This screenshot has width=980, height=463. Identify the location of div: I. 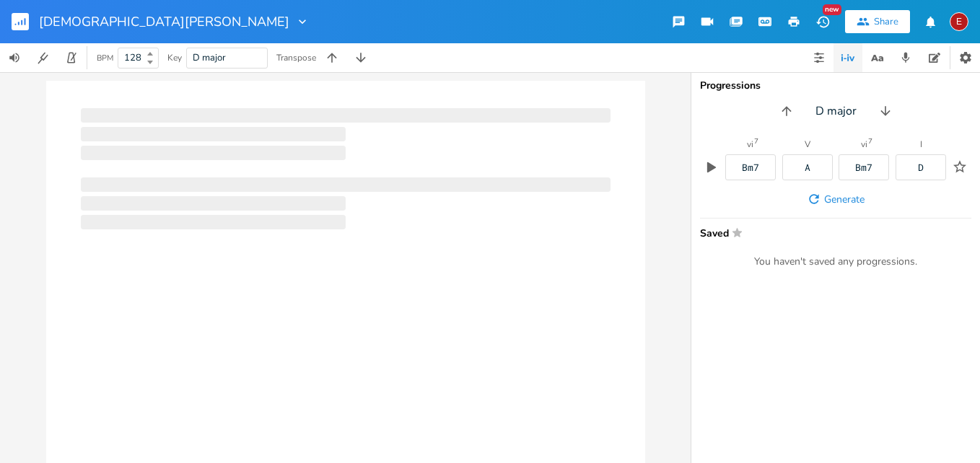
(921, 144).